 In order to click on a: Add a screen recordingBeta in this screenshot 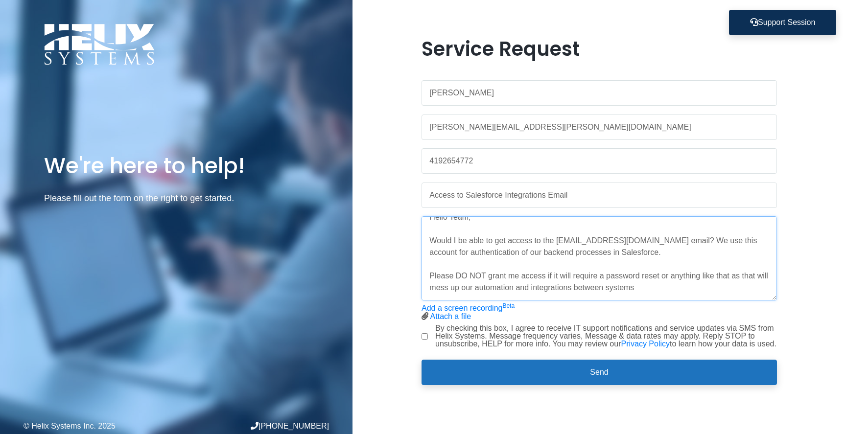, I will do `click(468, 308)`.